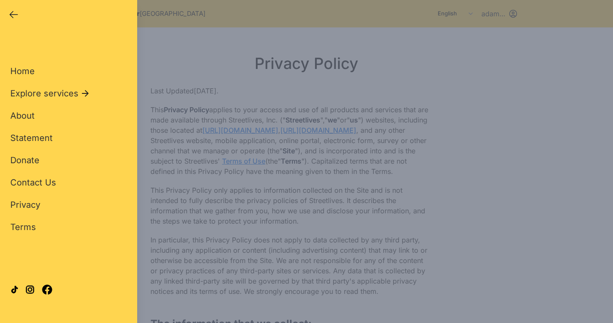 Image resolution: width=613 pixels, height=323 pixels. I want to click on a: Home, so click(22, 71).